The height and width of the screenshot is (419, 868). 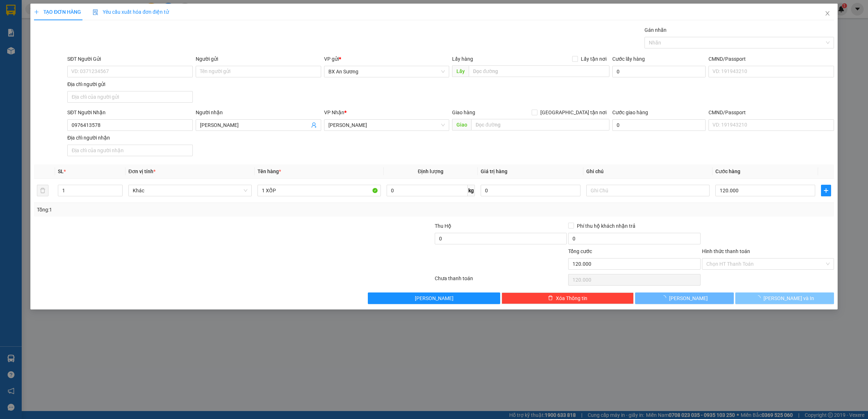 What do you see at coordinates (190, 191) in the screenshot?
I see `span: Khác` at bounding box center [190, 191].